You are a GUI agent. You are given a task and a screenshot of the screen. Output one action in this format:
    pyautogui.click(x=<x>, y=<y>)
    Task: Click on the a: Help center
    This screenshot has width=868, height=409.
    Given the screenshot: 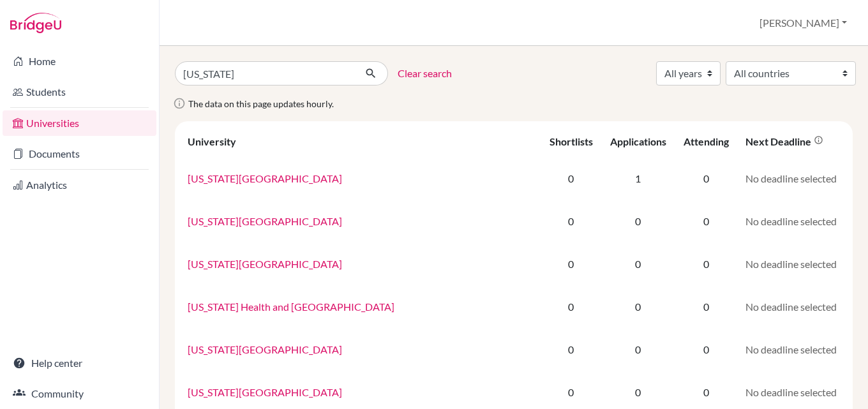 What is the action you would take?
    pyautogui.click(x=79, y=363)
    